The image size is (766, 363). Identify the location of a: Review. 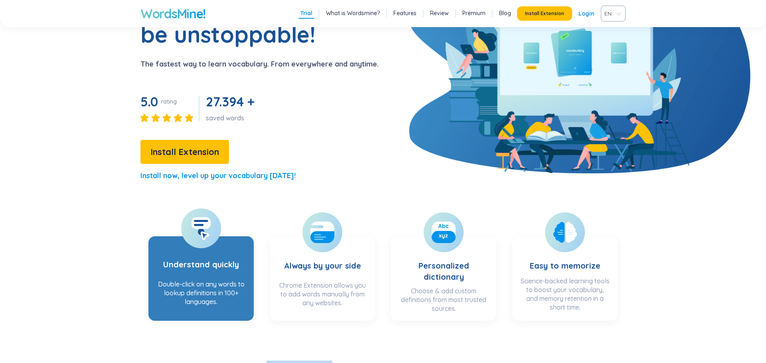
(439, 13).